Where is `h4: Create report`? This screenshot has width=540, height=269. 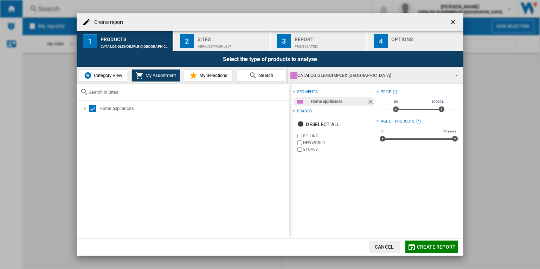
h4: Create report is located at coordinates (107, 23).